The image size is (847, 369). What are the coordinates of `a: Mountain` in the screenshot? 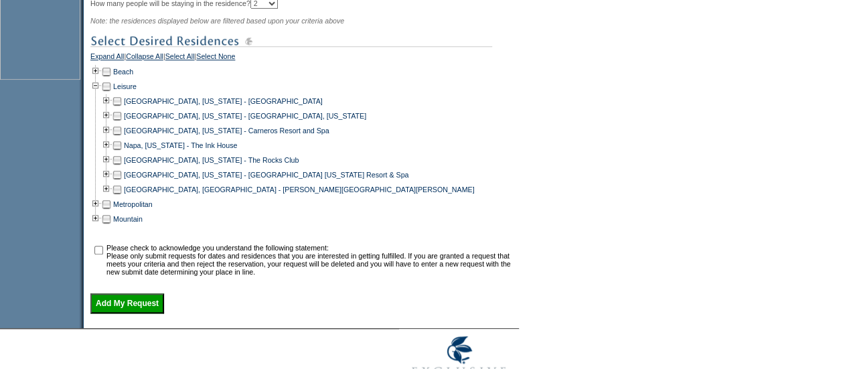 It's located at (128, 219).